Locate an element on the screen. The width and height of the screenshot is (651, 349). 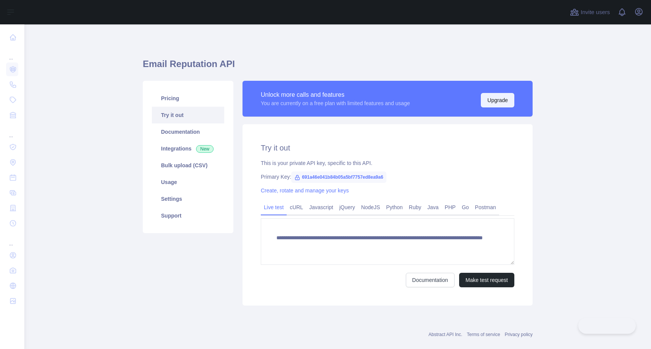
a: jQuery is located at coordinates (347, 207).